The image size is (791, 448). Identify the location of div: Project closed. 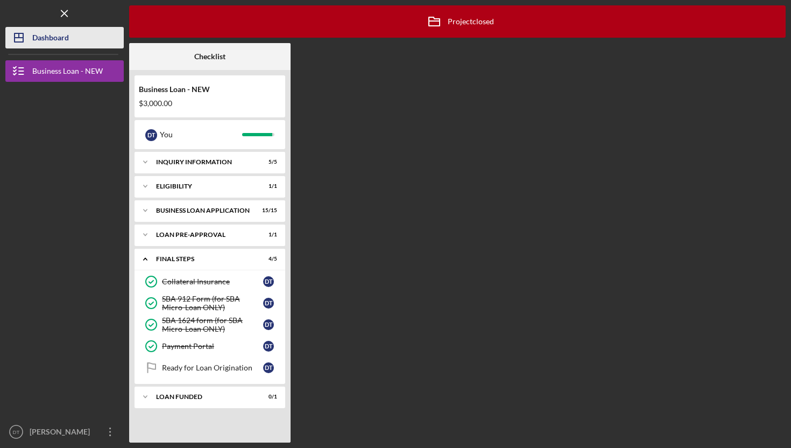
(457, 22).